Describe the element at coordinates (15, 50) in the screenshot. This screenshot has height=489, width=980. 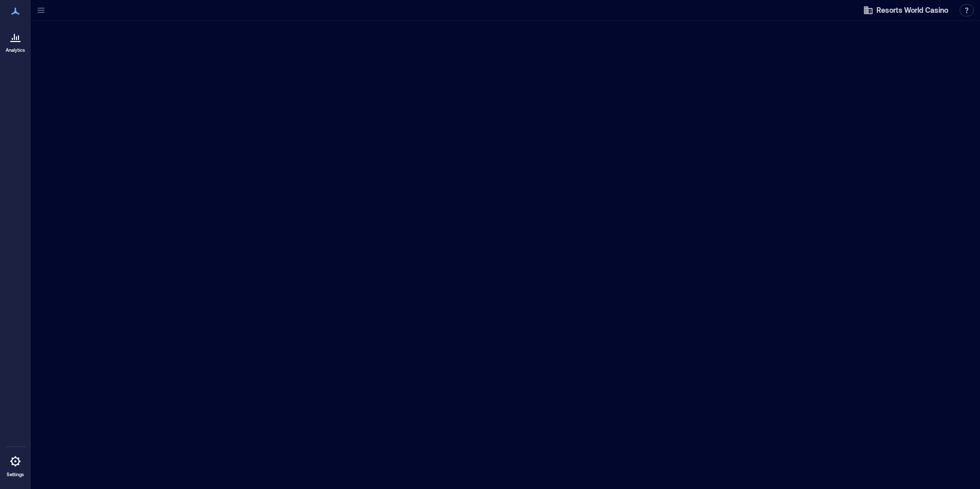
I see `p: Analytics` at that location.